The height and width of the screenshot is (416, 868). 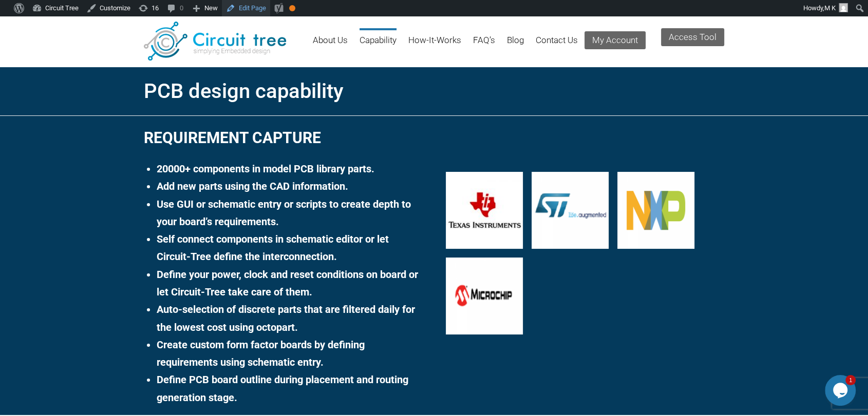 What do you see at coordinates (289, 186) in the screenshot?
I see `li: Add new parts using the CAD information.` at bounding box center [289, 186].